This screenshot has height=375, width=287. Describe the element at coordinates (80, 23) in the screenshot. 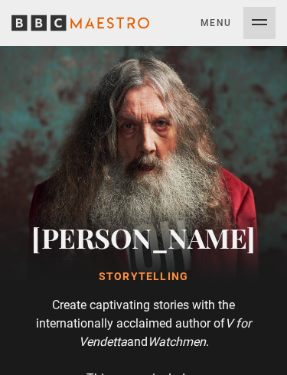

I see `a: BBC Maestro` at that location.